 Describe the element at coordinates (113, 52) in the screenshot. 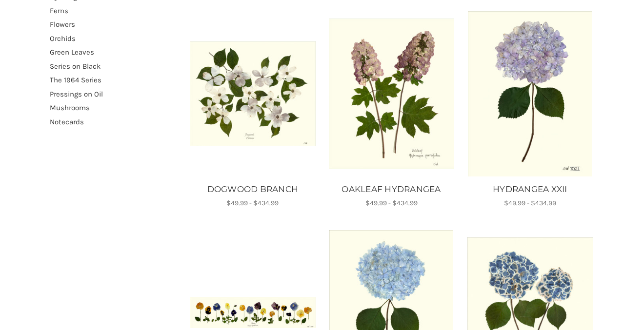

I see `a: Green Leaves` at that location.